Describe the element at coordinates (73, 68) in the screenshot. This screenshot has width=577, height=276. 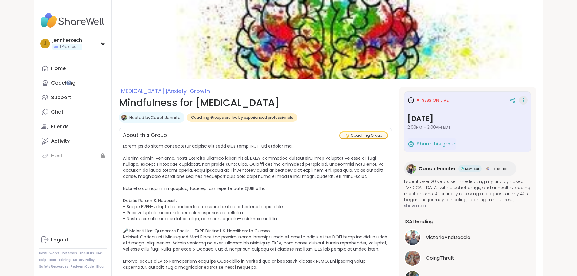
I see `a: Home` at that location.